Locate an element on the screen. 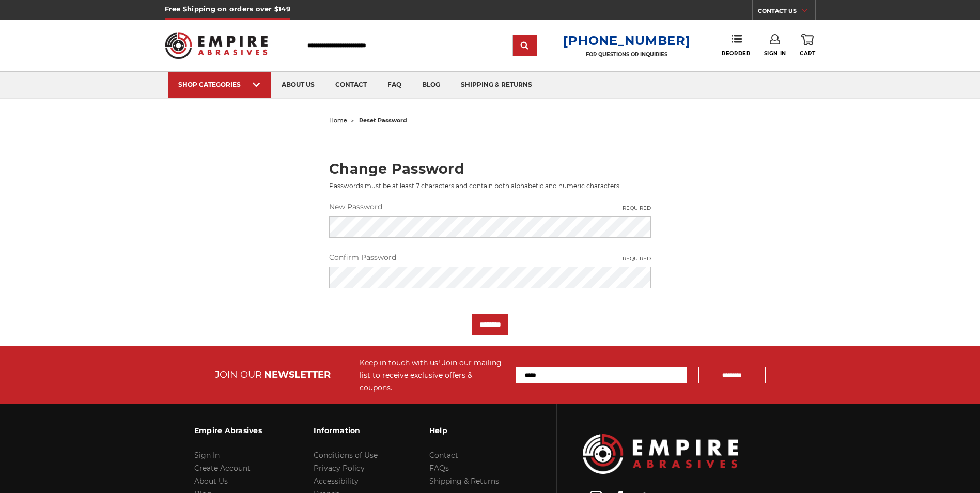 The height and width of the screenshot is (493, 980). a: blog is located at coordinates (431, 84).